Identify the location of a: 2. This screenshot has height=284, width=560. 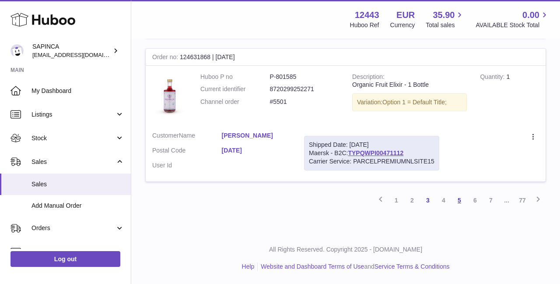
(412, 200).